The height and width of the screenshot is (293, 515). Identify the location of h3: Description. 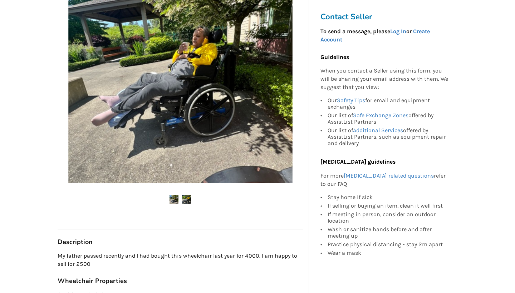
(180, 242).